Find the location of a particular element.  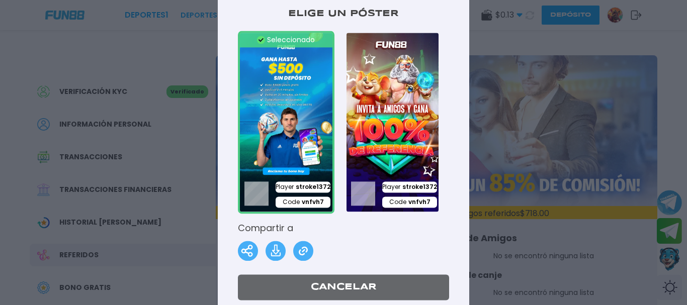

div: Seleccionado is located at coordinates (286, 40).